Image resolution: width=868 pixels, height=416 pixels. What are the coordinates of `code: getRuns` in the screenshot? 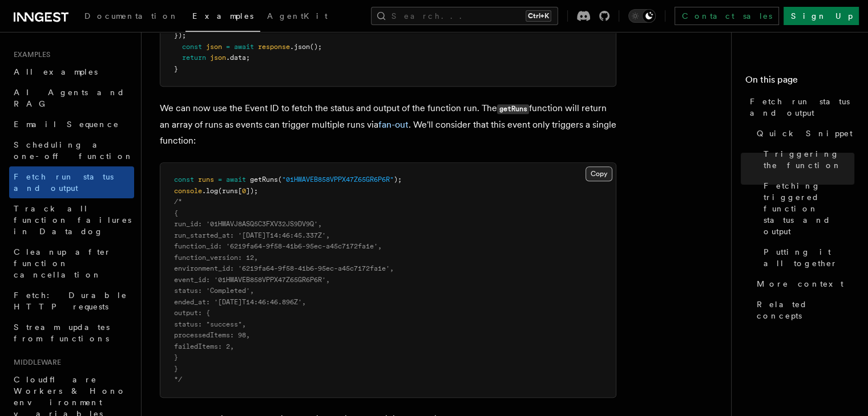 It's located at (513, 109).